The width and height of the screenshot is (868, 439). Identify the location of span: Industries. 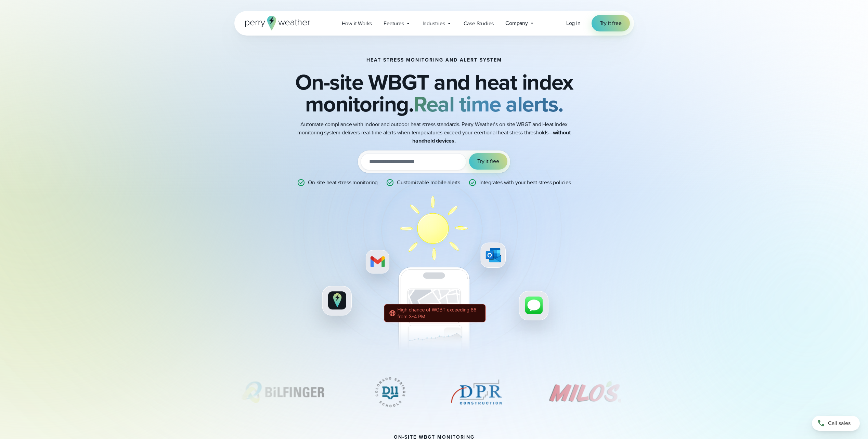
(434, 24).